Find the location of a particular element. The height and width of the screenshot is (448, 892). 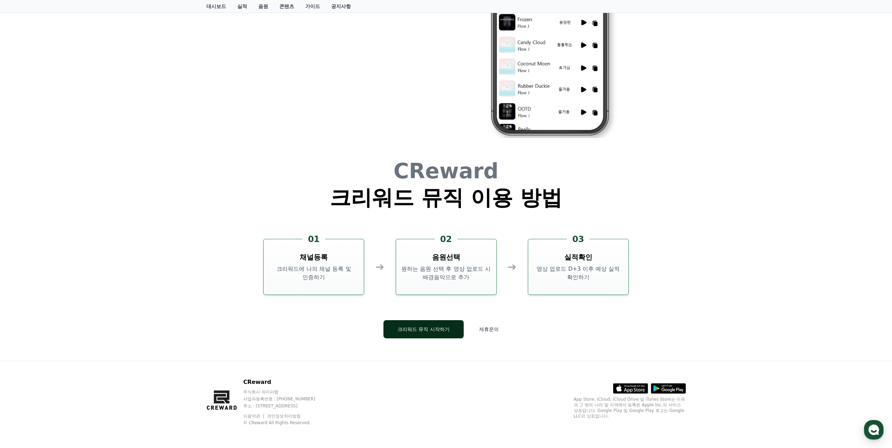

p: © CReward All Rights Reserved. is located at coordinates (286, 423).